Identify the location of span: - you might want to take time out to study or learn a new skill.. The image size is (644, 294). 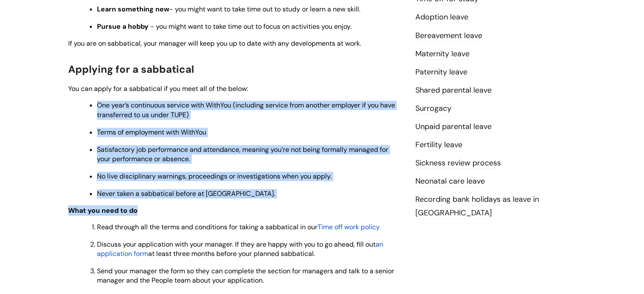
(265, 9).